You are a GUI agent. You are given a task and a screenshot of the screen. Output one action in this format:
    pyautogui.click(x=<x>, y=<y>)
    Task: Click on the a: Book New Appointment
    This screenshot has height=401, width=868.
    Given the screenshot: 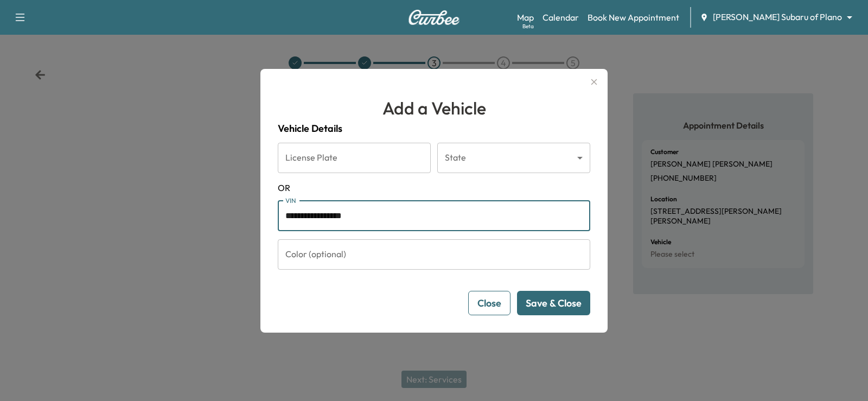 What is the action you would take?
    pyautogui.click(x=634, y=17)
    